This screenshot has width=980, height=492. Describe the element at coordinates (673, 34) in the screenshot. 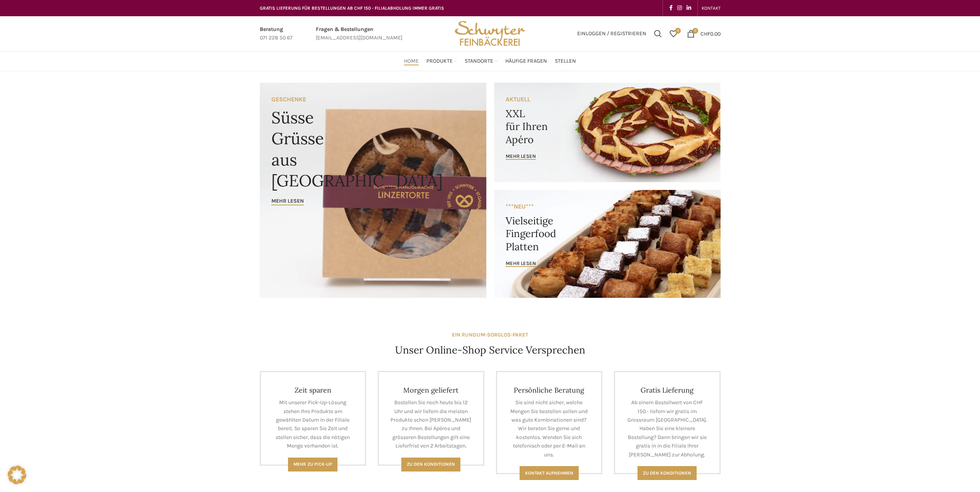

I see `a: 0` at that location.